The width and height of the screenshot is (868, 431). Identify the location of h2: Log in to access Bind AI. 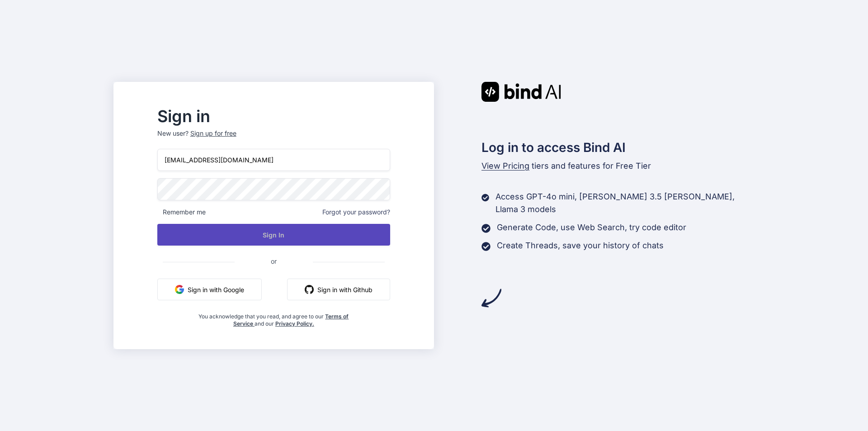
(618, 147).